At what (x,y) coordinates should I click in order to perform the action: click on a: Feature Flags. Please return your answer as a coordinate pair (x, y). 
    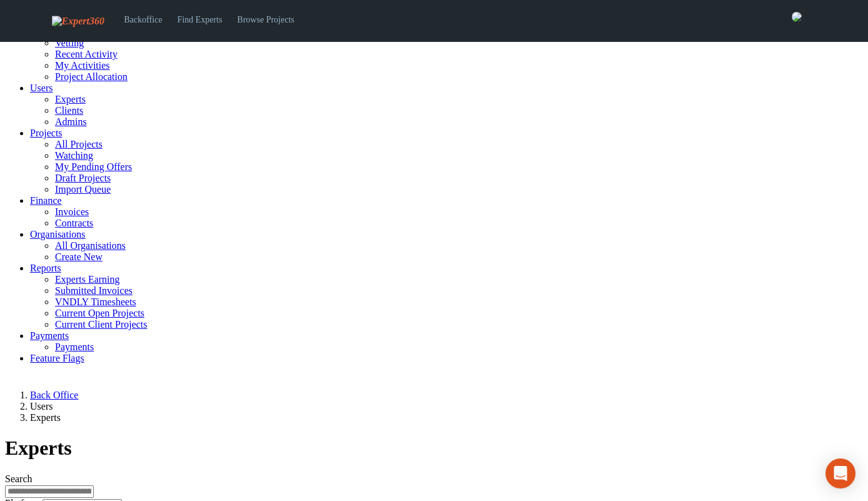
    Looking at the image, I should click on (57, 357).